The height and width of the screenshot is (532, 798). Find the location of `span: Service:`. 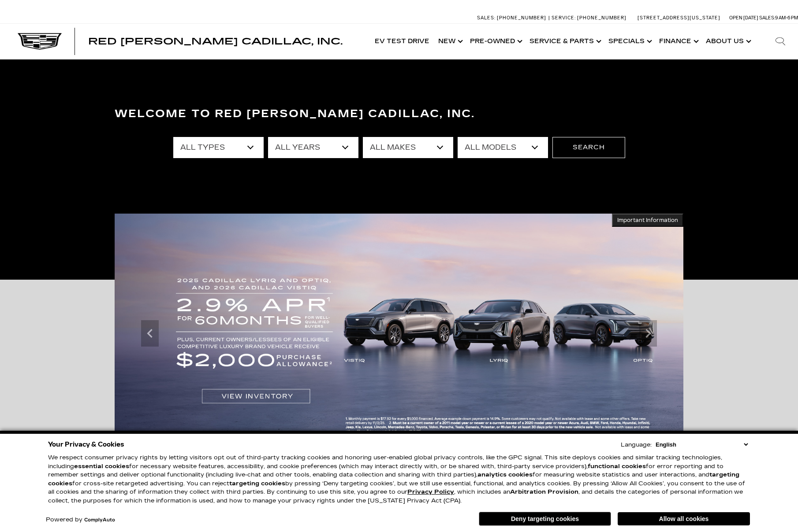

span: Service: is located at coordinates (564, 18).